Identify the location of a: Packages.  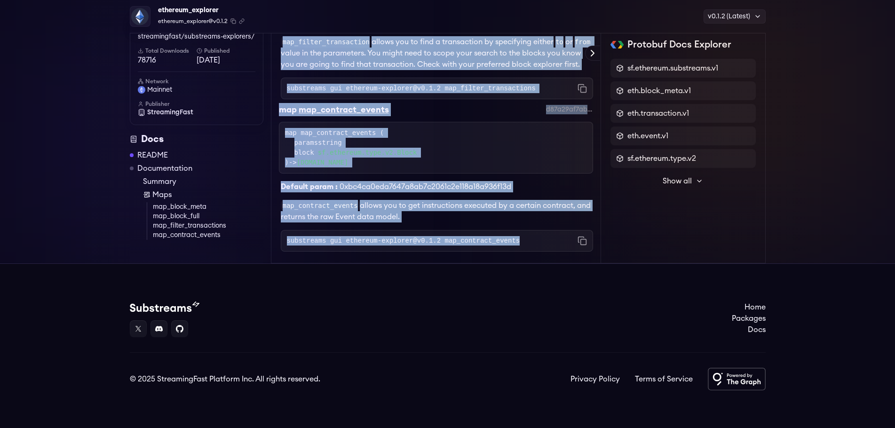
(748, 318).